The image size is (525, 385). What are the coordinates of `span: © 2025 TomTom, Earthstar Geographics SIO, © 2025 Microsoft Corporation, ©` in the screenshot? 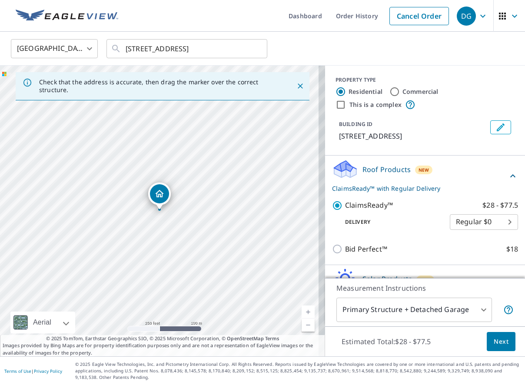 It's located at (163, 339).